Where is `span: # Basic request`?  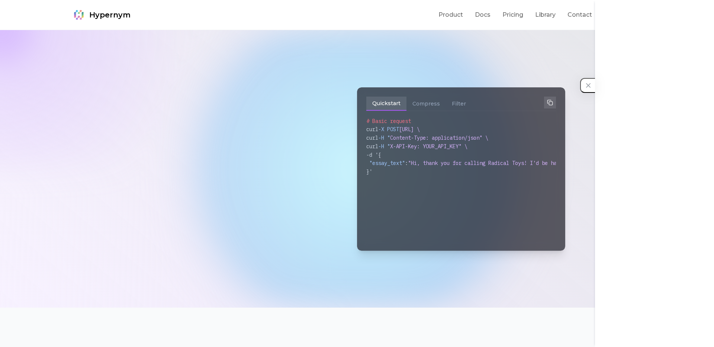 span: # Basic request is located at coordinates (388, 121).